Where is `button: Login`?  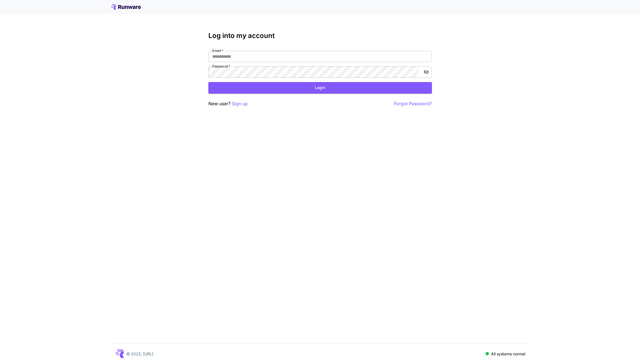
button: Login is located at coordinates (320, 88).